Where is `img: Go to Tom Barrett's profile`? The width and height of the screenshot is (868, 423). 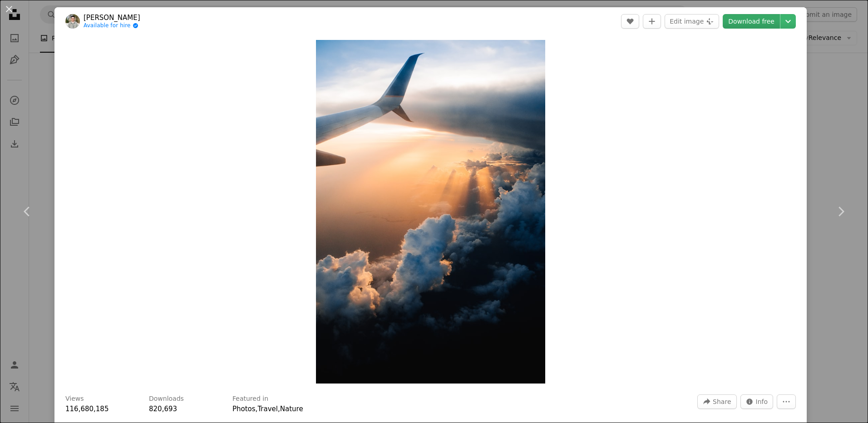
img: Go to Tom Barrett's profile is located at coordinates (73, 22).